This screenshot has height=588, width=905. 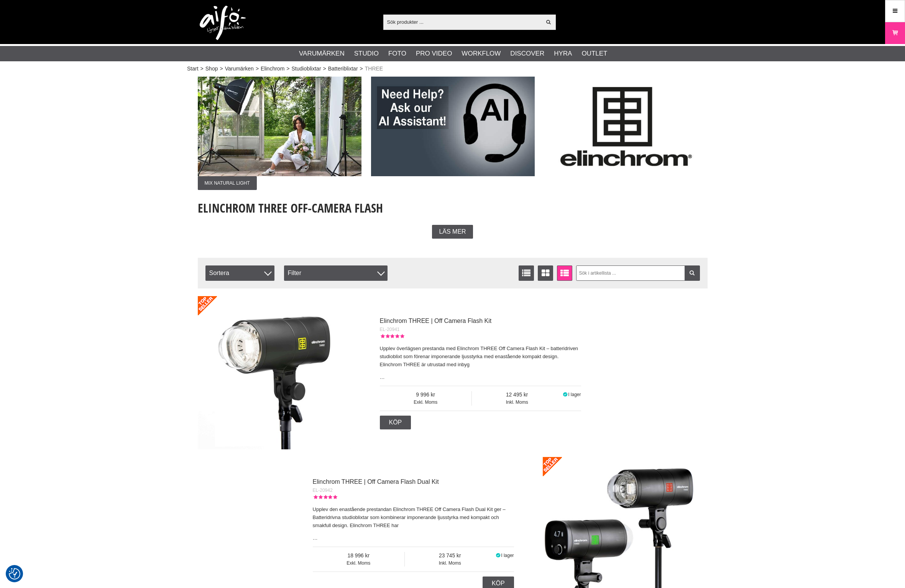 What do you see at coordinates (414, 517) in the screenshot?
I see `p: Upplev den enastående prestandan Elinchrom THREE Off Camera Flash Dual Kit ger – Batteridrivna st...` at bounding box center [414, 517].